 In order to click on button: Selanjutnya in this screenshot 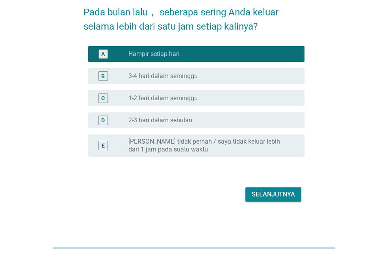, I will do `click(273, 194)`.